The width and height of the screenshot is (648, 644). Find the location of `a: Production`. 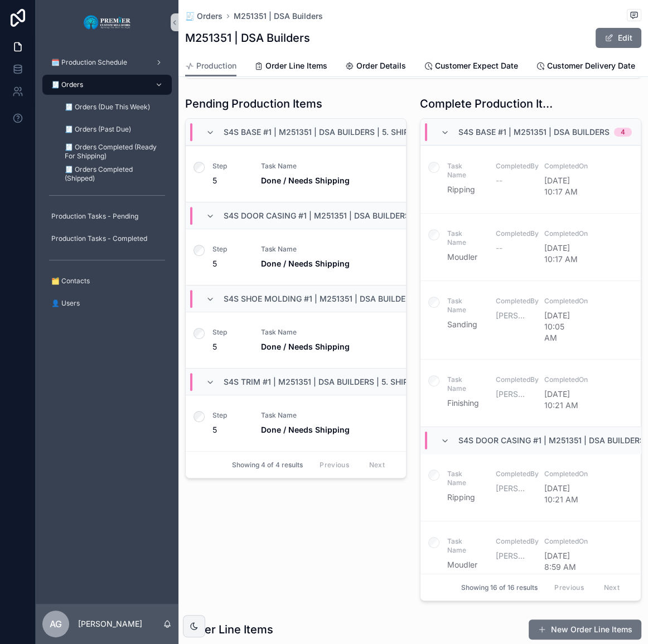

a: Production is located at coordinates (211, 67).